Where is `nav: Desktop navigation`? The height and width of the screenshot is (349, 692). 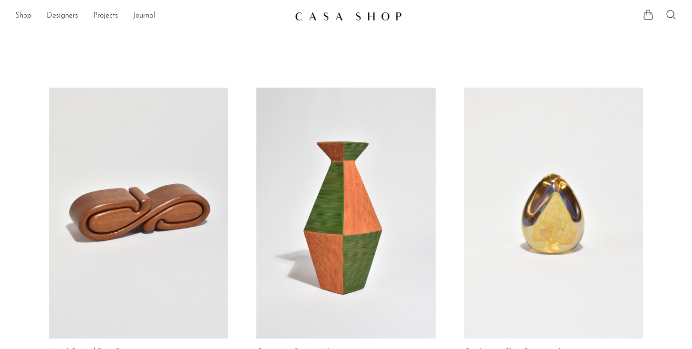 nav: Desktop navigation is located at coordinates (151, 16).